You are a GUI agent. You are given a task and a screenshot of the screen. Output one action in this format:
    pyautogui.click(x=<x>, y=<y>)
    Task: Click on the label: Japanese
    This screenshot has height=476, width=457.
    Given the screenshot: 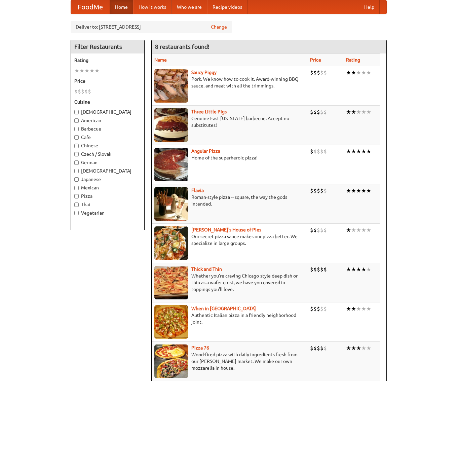 What is the action you would take?
    pyautogui.click(x=107, y=179)
    